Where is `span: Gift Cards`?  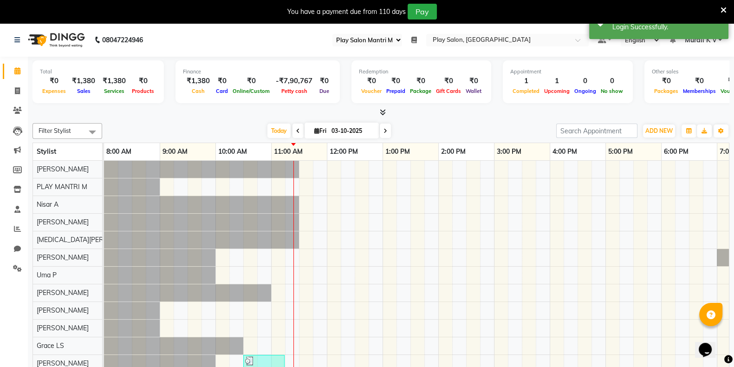
span: Gift Cards is located at coordinates (449, 91).